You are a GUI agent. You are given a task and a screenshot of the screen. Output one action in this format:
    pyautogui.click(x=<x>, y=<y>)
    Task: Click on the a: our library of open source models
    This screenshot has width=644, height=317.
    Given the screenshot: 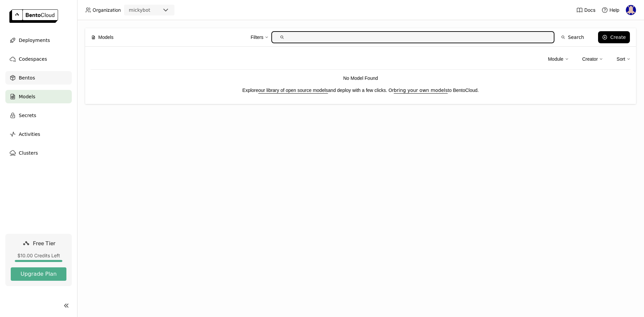 What is the action you would take?
    pyautogui.click(x=293, y=91)
    